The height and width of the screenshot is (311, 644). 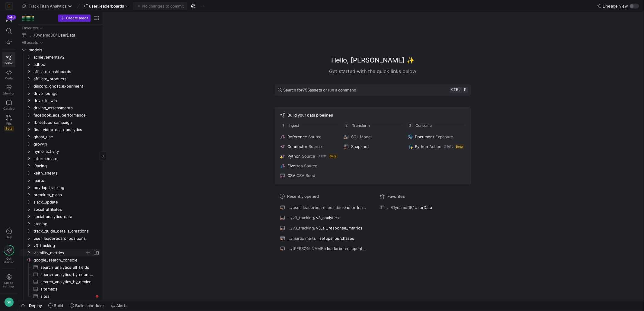 I want to click on span: Recently opened, so click(x=303, y=196).